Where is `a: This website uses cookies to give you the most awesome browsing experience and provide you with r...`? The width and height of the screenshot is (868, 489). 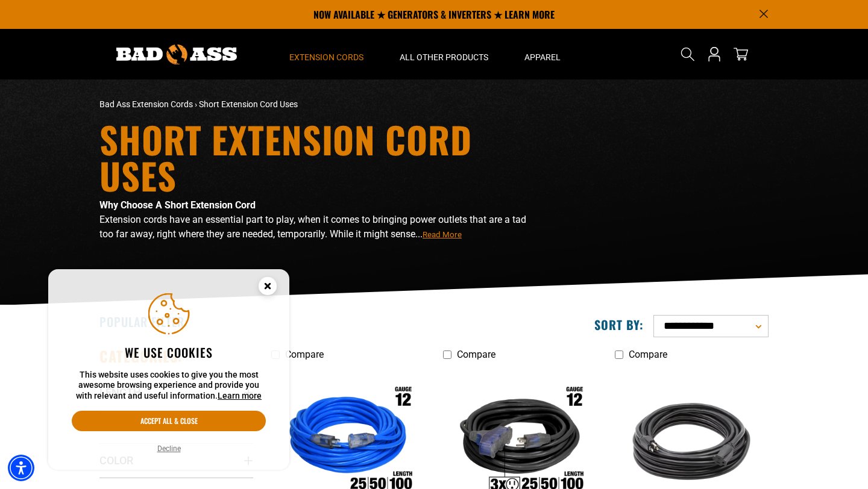
a: This website uses cookies to give you the most awesome browsing experience and provide you with r... is located at coordinates (239, 396).